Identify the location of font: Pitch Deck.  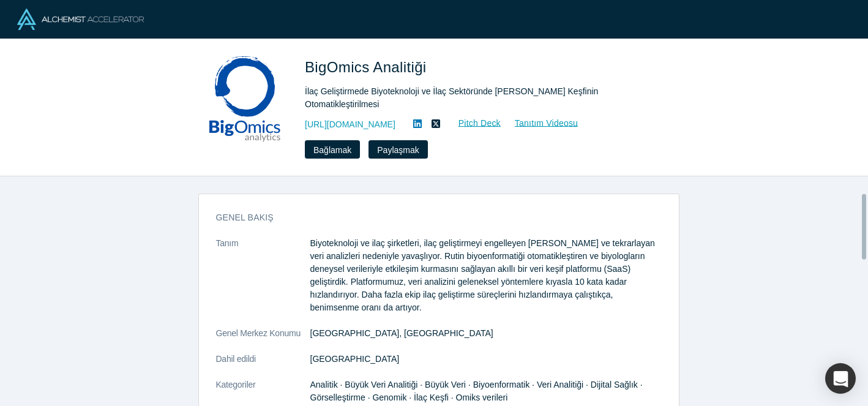
(479, 123).